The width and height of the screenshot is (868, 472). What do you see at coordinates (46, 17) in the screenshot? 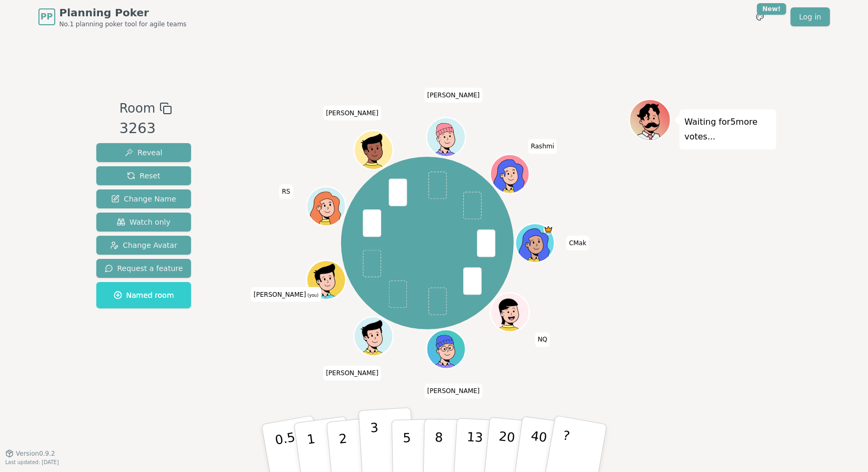
I see `span: PP` at bounding box center [46, 17].